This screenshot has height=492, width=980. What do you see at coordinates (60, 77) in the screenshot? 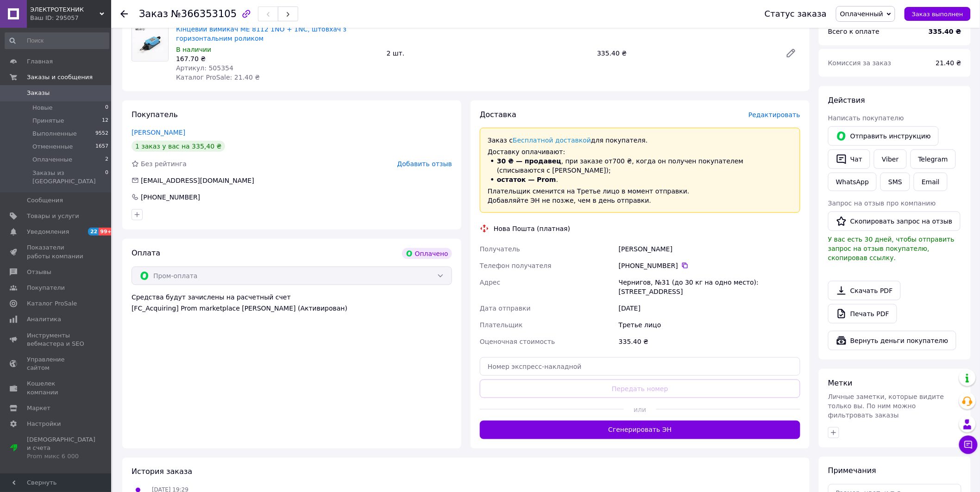
I see `span: Заказы и сообщения` at bounding box center [60, 77].